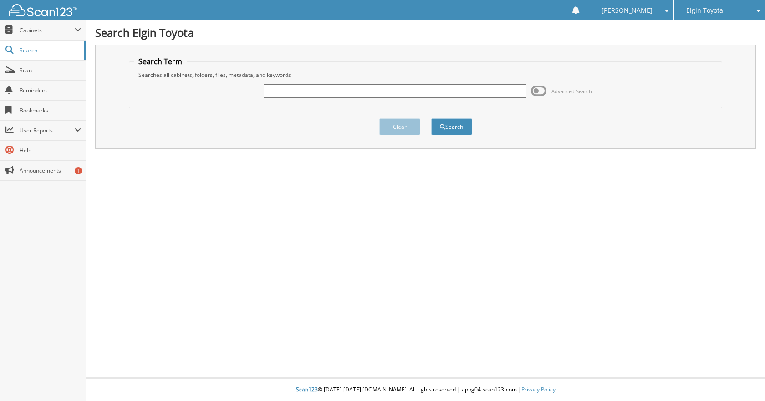  What do you see at coordinates (704, 10) in the screenshot?
I see `span: Elgin Toyota` at bounding box center [704, 10].